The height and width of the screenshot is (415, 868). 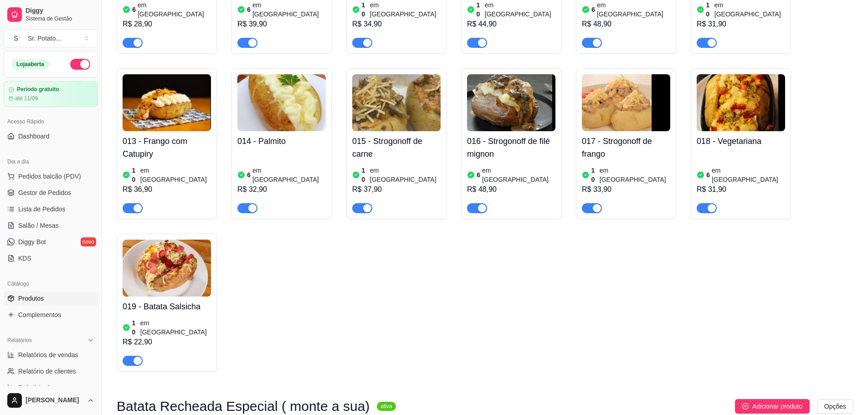 What do you see at coordinates (745, 406) in the screenshot?
I see `span: plus-circle` at bounding box center [745, 406].